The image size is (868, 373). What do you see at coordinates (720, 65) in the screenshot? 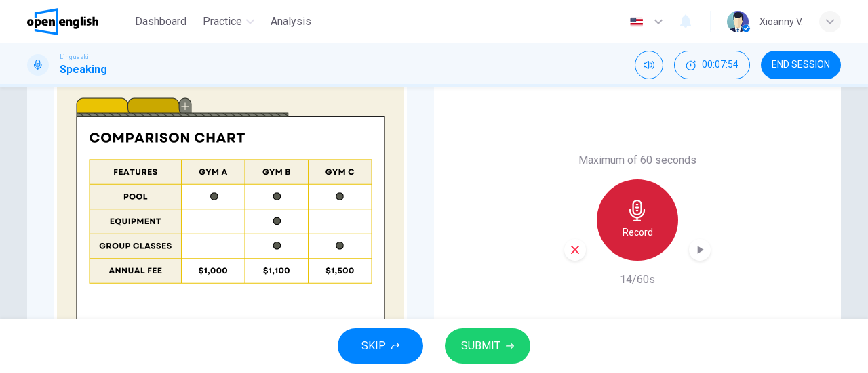
I see `span: 00:07:54` at bounding box center [720, 65].